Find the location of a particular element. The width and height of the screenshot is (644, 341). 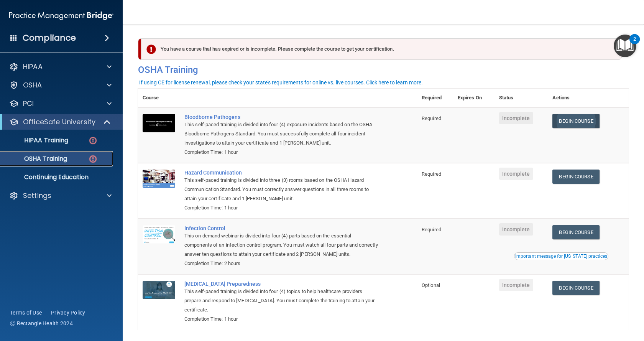

div: 2 is located at coordinates (635, 44).